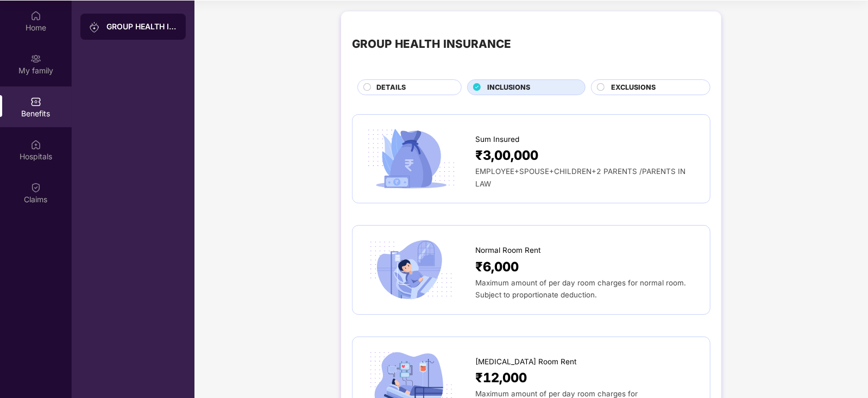 The image size is (868, 398). Describe the element at coordinates (36, 16) in the screenshot. I see `img: svg+xml;base64,PHN2ZyBpZD0iSG9tZSIgeG1sbnM9Imh0dHA6Ly93d3cudzMub3JnLzIwMDAvc3ZnIiB3aWR0aD0iMjAiIG...` at that location.